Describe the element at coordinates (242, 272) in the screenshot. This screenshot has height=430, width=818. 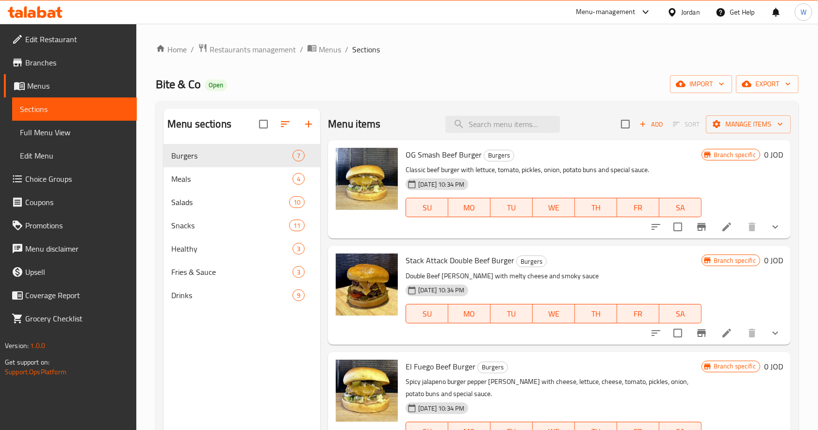
I see `div: Fries & Sauce3` at that location.